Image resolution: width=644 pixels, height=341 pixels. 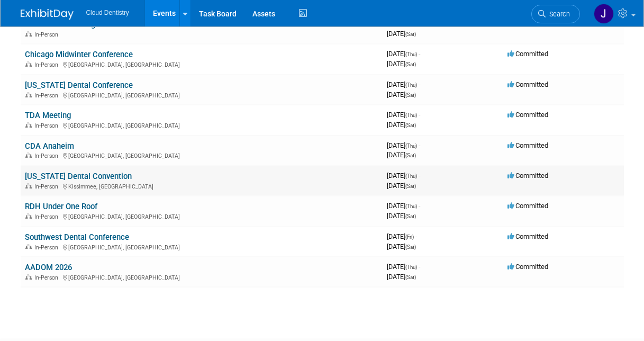 I want to click on span: (Fri), so click(x=410, y=237).